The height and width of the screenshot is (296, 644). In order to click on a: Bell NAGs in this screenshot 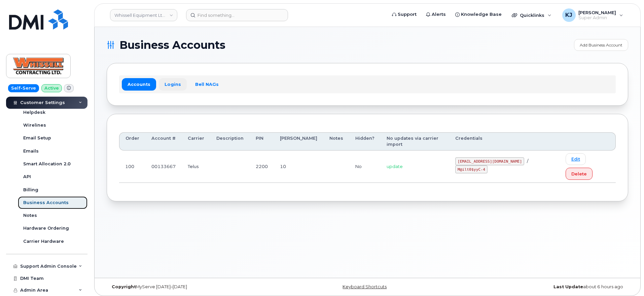, I will do `click(207, 84)`.